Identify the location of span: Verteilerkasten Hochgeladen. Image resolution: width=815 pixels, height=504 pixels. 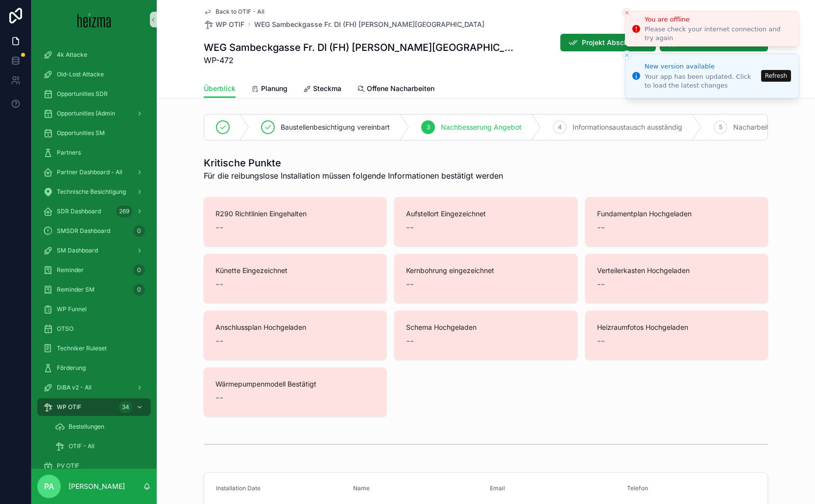
(676, 271).